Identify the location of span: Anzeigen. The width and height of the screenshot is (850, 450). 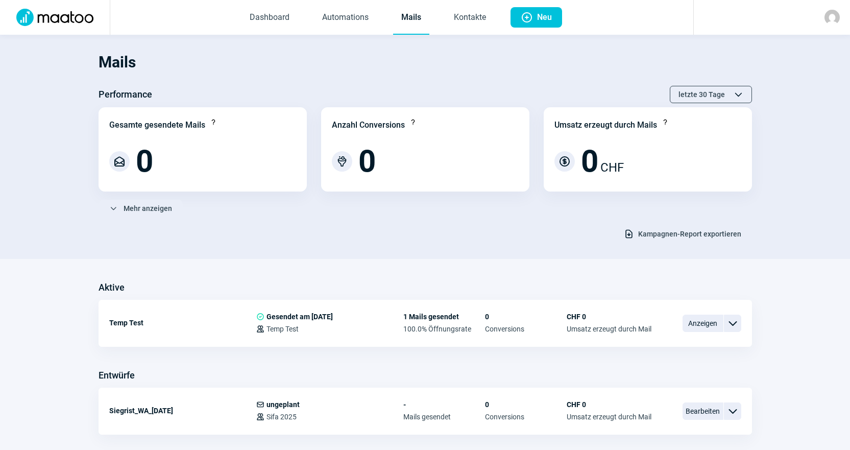
(703, 323).